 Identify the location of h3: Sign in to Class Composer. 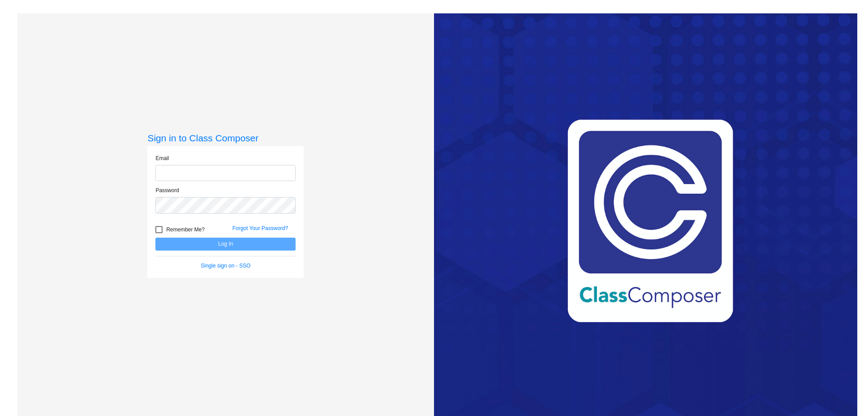
(225, 138).